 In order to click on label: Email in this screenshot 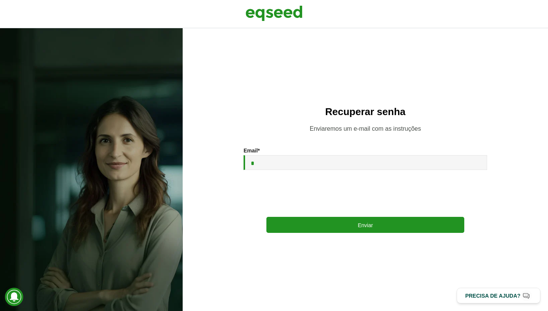, I will do `click(252, 150)`.